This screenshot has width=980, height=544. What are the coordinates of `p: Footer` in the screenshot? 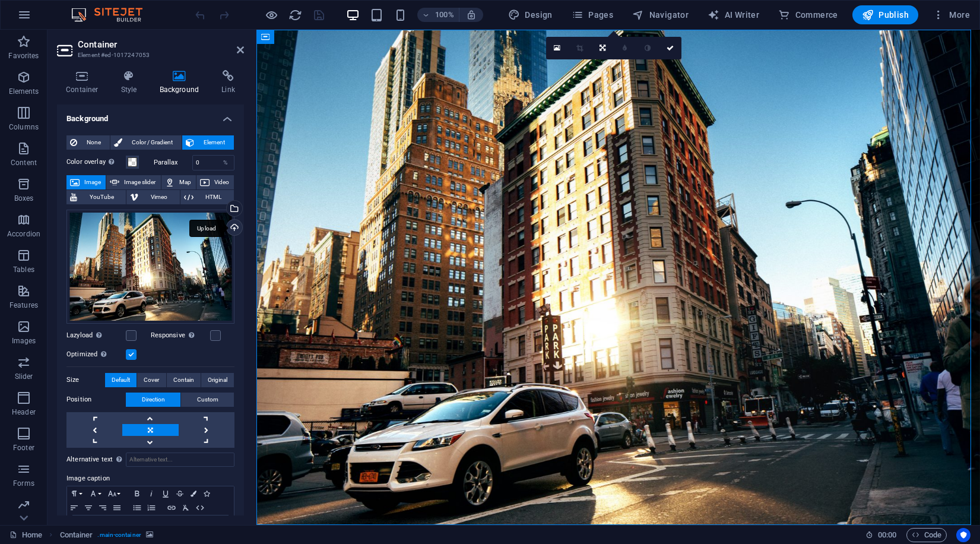 It's located at (23, 448).